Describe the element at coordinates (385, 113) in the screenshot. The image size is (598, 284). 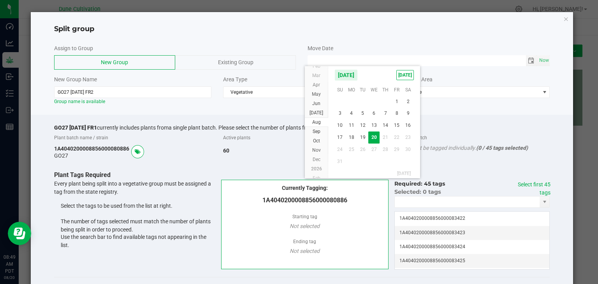
I see `span: 7` at that location.